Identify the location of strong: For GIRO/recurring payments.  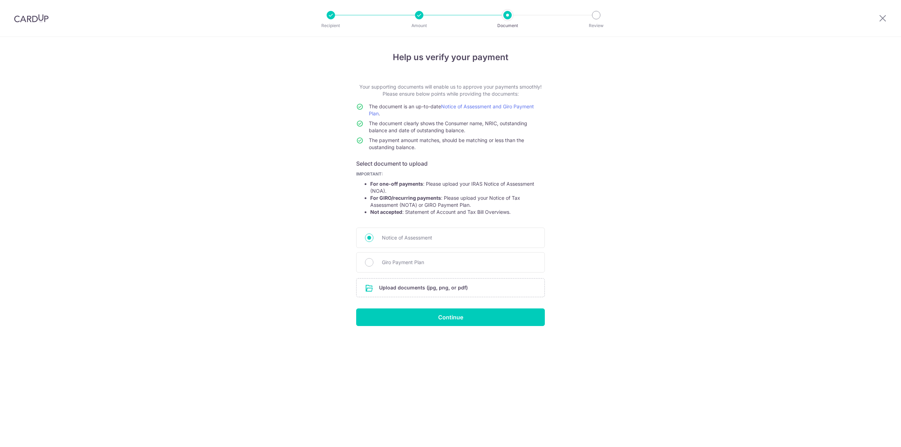
(405, 198).